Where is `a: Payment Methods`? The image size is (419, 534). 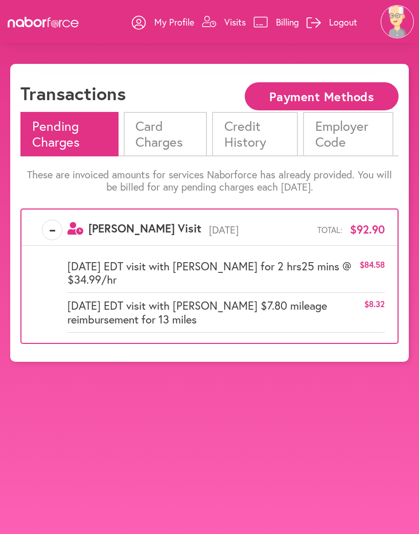 a: Payment Methods is located at coordinates (321, 95).